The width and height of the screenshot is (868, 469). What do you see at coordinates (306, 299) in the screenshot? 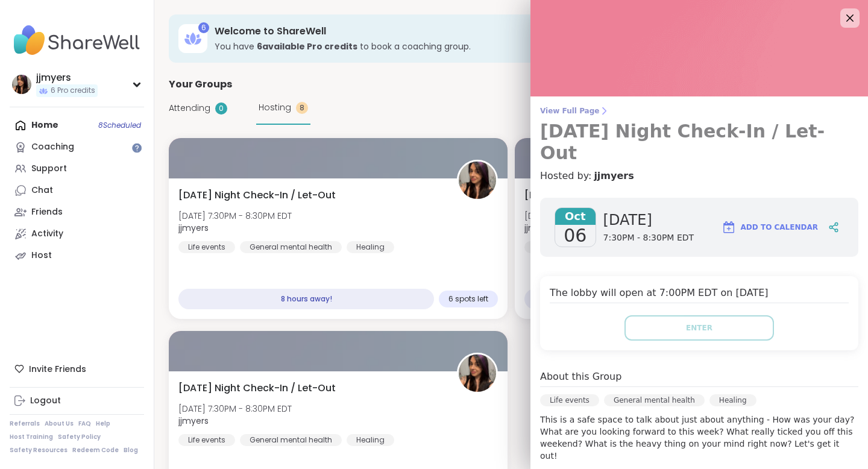
I see `div: 8 hours away!` at bounding box center [306, 299].